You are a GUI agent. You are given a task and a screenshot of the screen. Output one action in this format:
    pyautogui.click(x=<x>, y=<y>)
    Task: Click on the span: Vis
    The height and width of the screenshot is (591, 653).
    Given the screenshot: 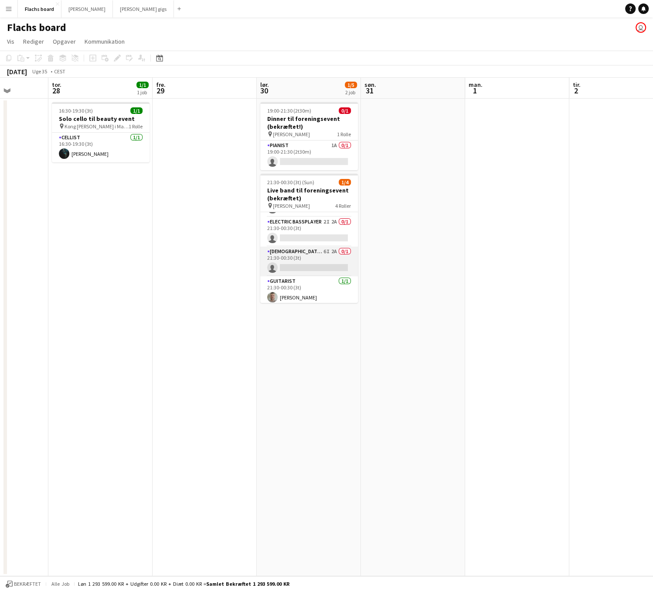 What is the action you would take?
    pyautogui.click(x=10, y=41)
    